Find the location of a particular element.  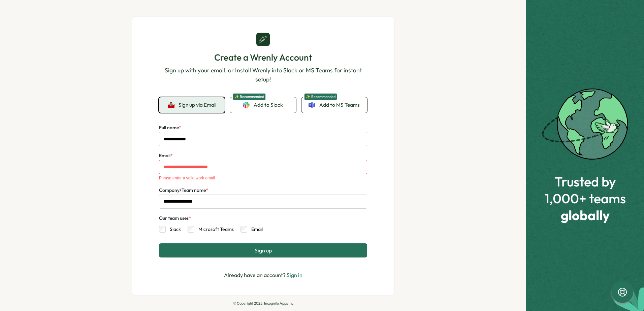

a: Sign in is located at coordinates (294, 275).